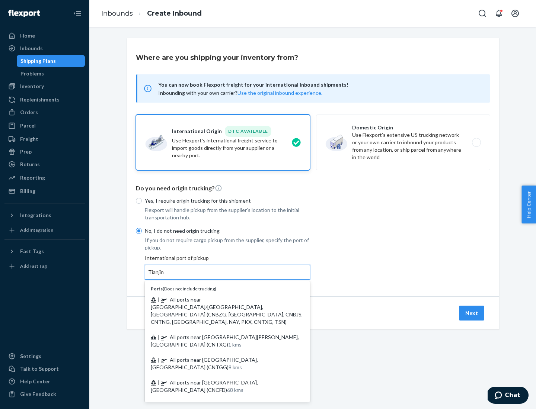 This screenshot has height=409, width=536. What do you see at coordinates (38, 395) in the screenshot?
I see `div: Give Feedback` at bounding box center [38, 395].